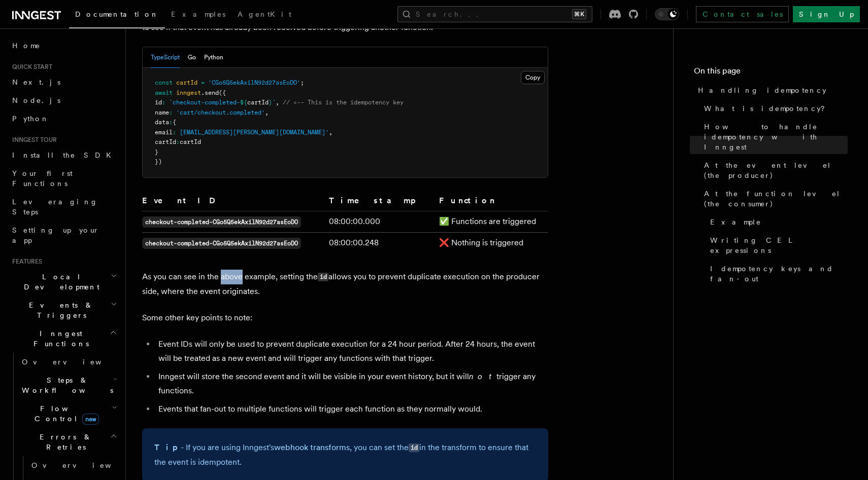 The width and height of the screenshot is (868, 480). Describe the element at coordinates (64, 46) in the screenshot. I see `a: Home` at that location.